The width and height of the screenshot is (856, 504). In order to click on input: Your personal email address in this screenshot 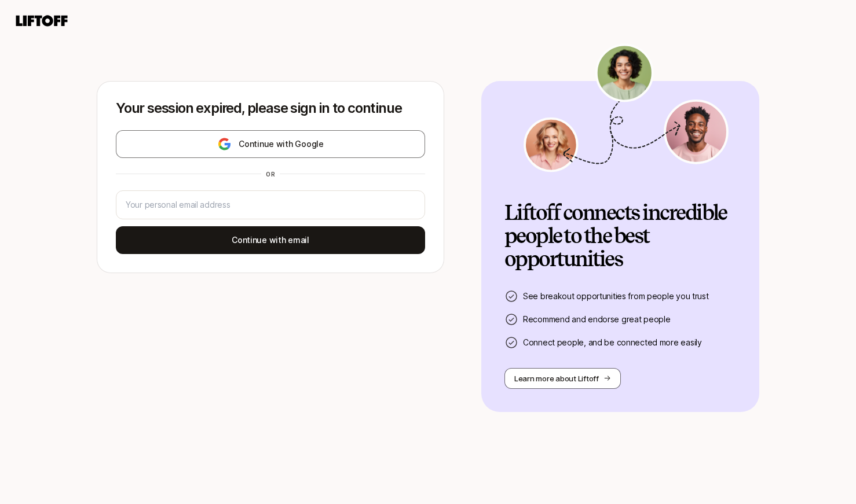, I will do `click(271, 205)`.